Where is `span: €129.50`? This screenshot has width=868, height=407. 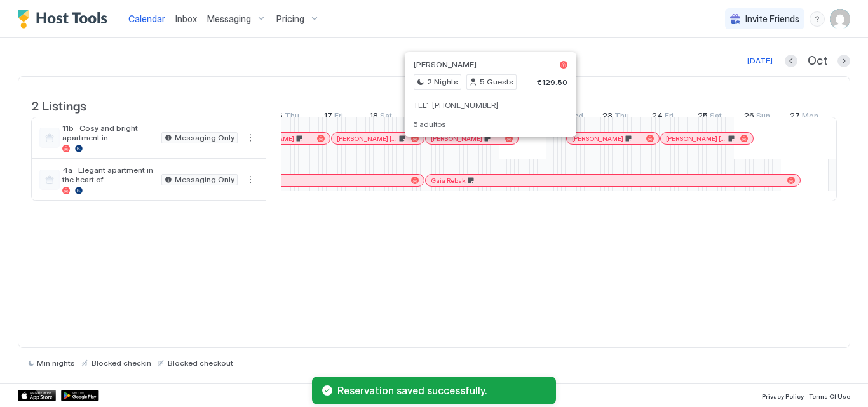 span: €129.50 is located at coordinates (551, 82).